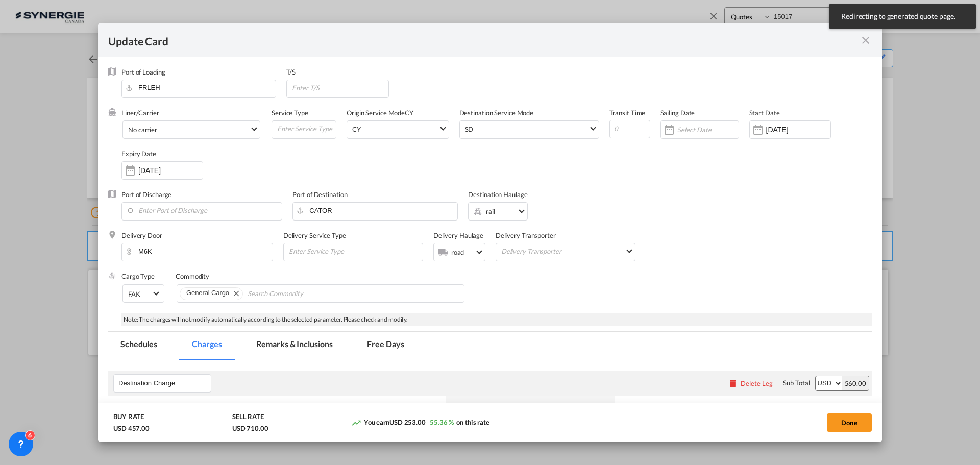 The image size is (980, 465). Describe the element at coordinates (530, 406) in the screenshot. I see `div: Buy Rates` at that location.